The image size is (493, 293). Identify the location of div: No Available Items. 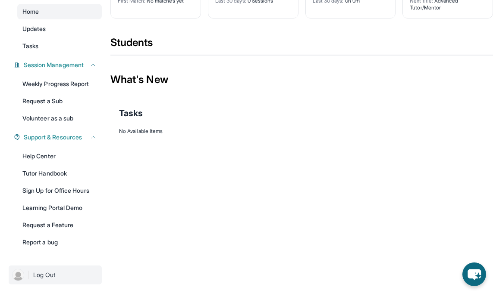
(301, 131).